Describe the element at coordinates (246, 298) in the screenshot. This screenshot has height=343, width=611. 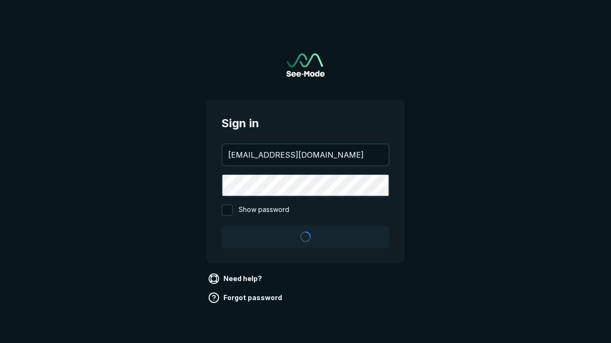
I see `a: Forgot password` at that location.